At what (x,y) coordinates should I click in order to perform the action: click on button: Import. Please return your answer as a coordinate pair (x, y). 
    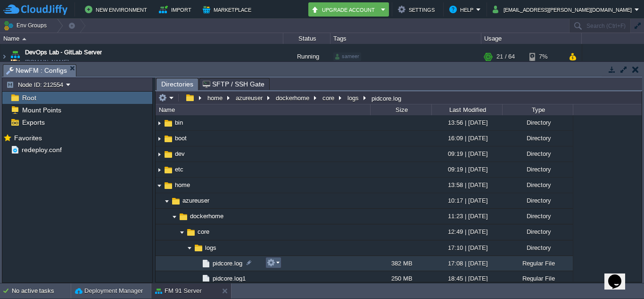
    Looking at the image, I should click on (177, 9).